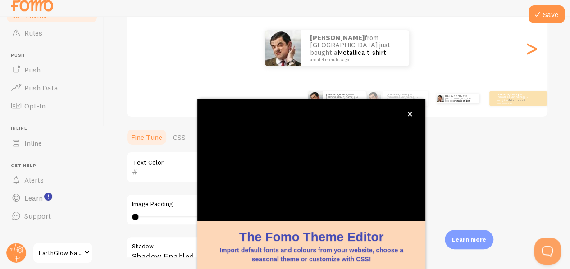  I want to click on div: Shadow Enabled, so click(261, 253).